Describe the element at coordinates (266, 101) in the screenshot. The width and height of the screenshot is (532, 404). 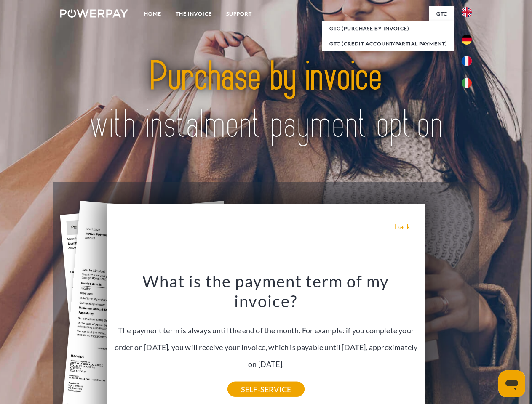
I see `img: title-powerpay_en.svg` at that location.